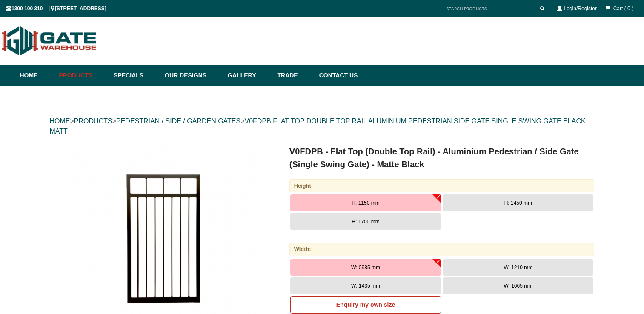 This screenshot has height=314, width=644. What do you see at coordinates (93, 121) in the screenshot?
I see `a: PRODUCTS` at bounding box center [93, 121].